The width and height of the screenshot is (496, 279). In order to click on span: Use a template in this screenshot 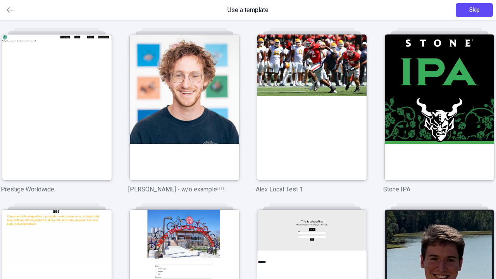, I will do `click(248, 10)`.